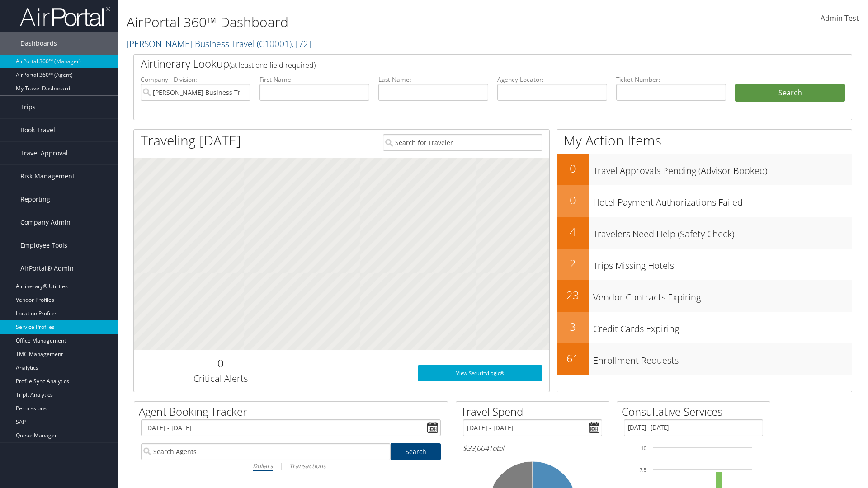 This screenshot has width=868, height=488. I want to click on span: Admin Test, so click(839, 18).